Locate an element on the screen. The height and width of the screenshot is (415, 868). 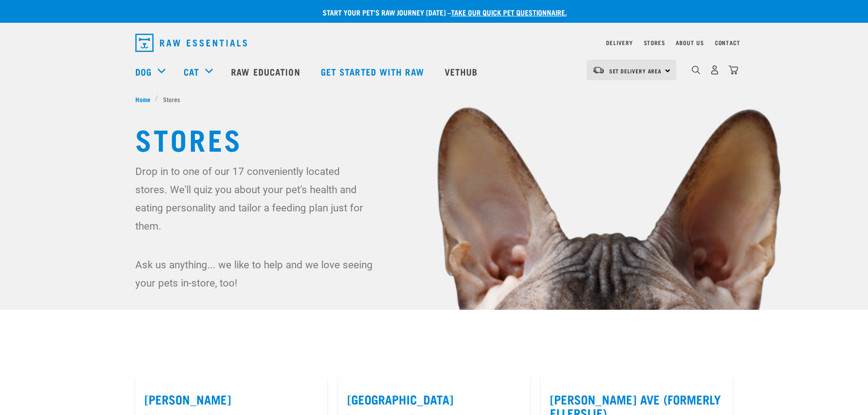
nav: dropdown navigation is located at coordinates (434, 43).